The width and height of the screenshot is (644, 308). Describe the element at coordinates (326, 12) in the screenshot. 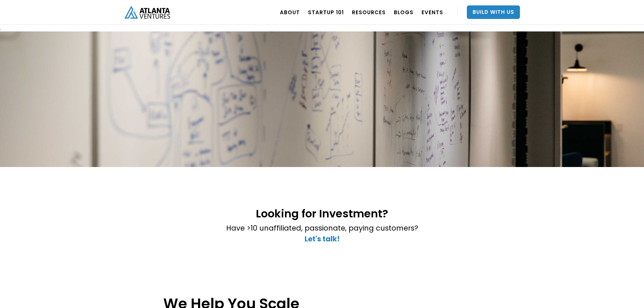

I see `a: Startup 101` at that location.